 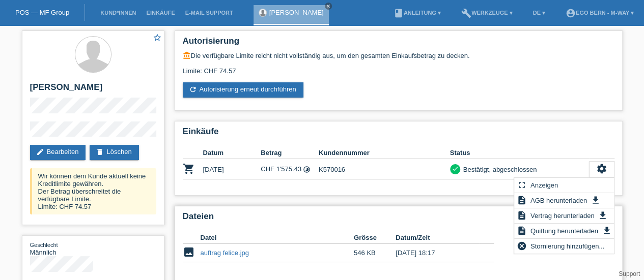 I want to click on i: POSP00027386, so click(x=189, y=169).